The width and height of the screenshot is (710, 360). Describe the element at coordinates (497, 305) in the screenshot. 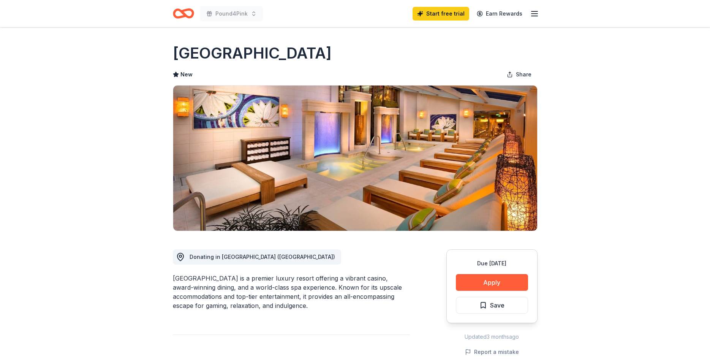

I see `span: Save` at that location.